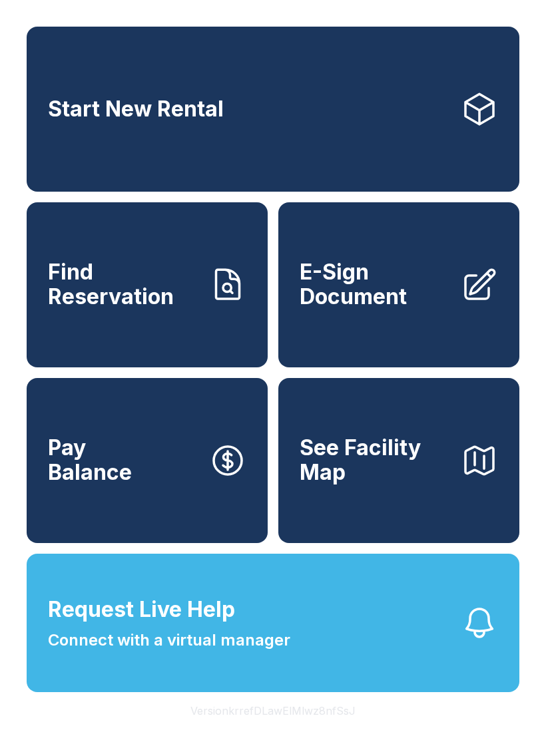 This screenshot has height=756, width=546. Describe the element at coordinates (273, 623) in the screenshot. I see `button: Request Live HelpConnect with a virtual manager` at that location.